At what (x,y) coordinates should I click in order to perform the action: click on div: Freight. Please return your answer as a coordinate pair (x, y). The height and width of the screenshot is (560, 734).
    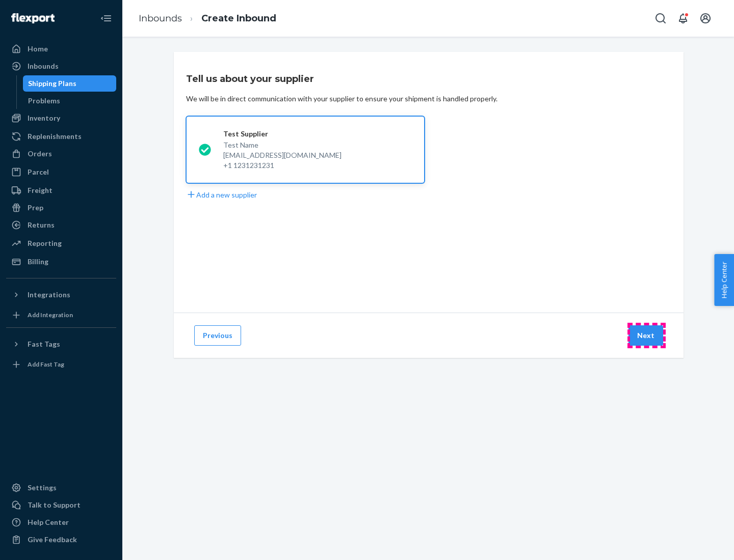
    Looking at the image, I should click on (40, 190).